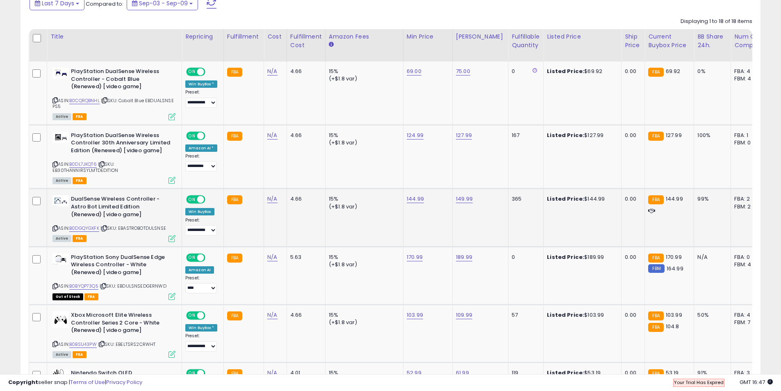 The height and width of the screenshot is (391, 781). What do you see at coordinates (716, 21) in the screenshot?
I see `div: Displaying 1 to 18 of 18 items` at bounding box center [716, 21].